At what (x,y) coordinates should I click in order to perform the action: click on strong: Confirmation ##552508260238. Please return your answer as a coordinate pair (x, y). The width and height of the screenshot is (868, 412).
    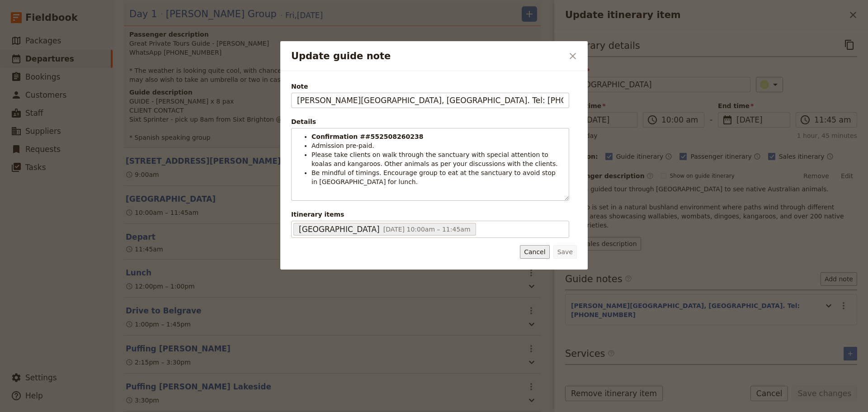
    Looking at the image, I should click on (367, 136).